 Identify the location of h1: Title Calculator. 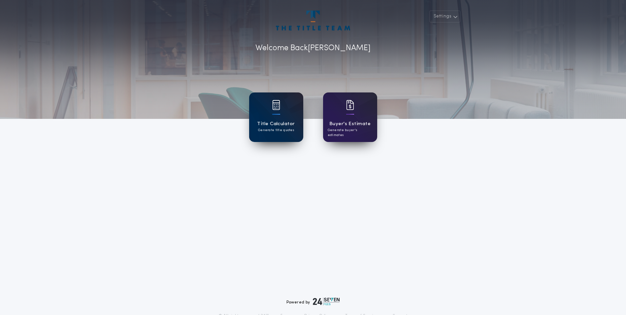
(276, 124).